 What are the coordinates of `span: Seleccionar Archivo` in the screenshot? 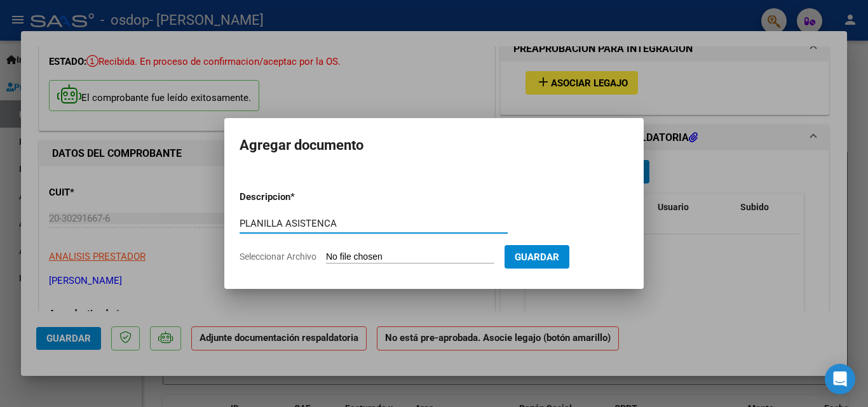 It's located at (278, 257).